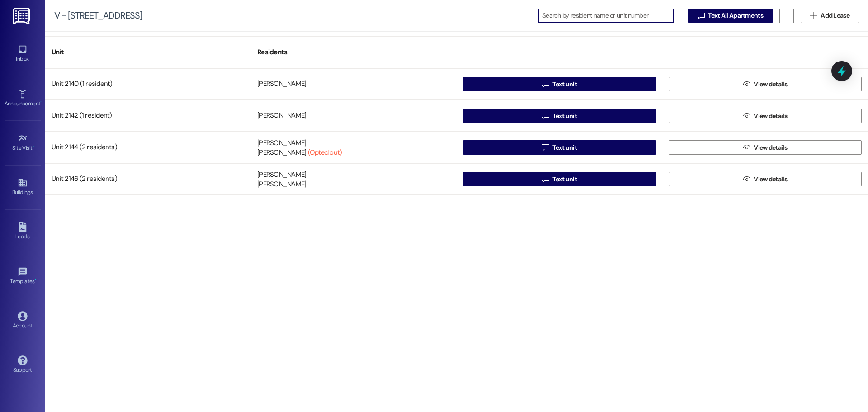 Image resolution: width=868 pixels, height=412 pixels. I want to click on img: ResiDesk Logo, so click(22, 16).